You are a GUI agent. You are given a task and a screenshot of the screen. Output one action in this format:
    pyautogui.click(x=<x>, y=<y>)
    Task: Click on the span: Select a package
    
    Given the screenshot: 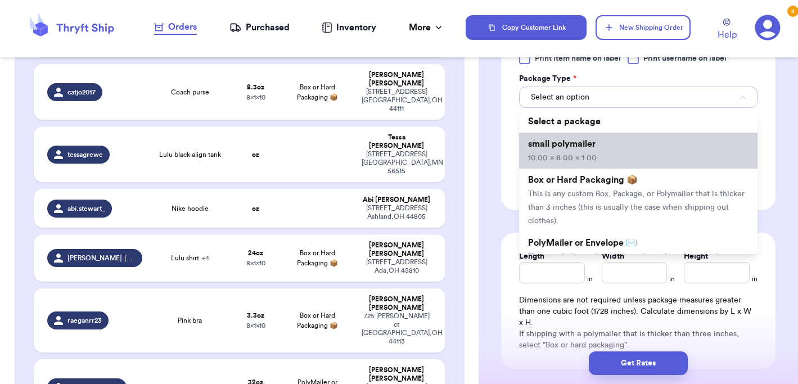 What is the action you would take?
    pyautogui.click(x=564, y=121)
    